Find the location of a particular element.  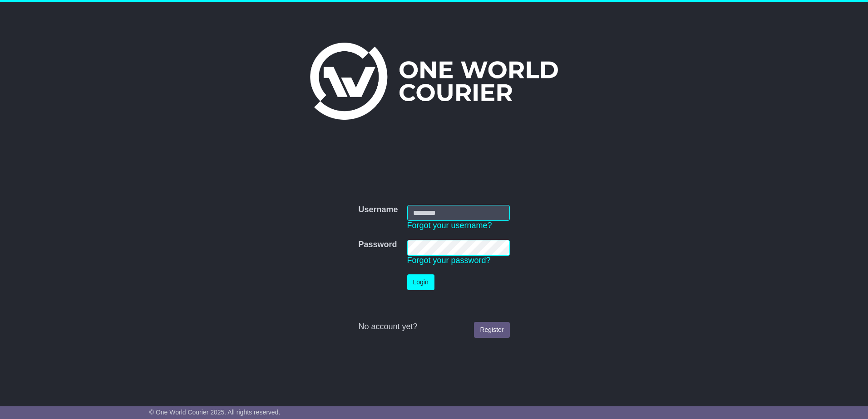

div: No account yet? is located at coordinates (433, 327).